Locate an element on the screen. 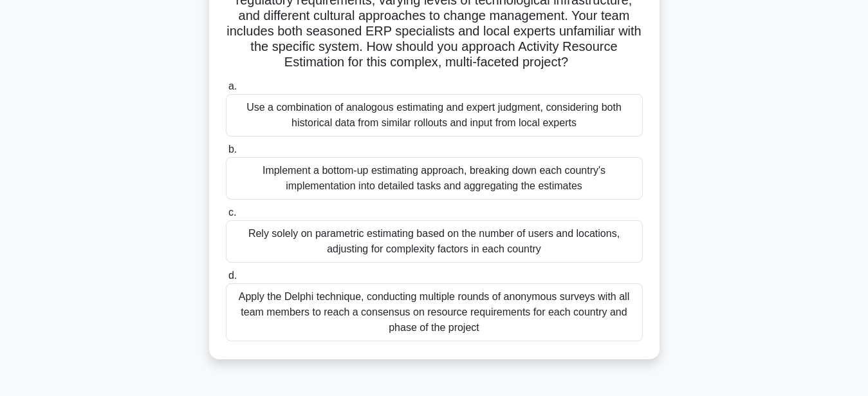 This screenshot has width=868, height=396. span: b. is located at coordinates (232, 148).